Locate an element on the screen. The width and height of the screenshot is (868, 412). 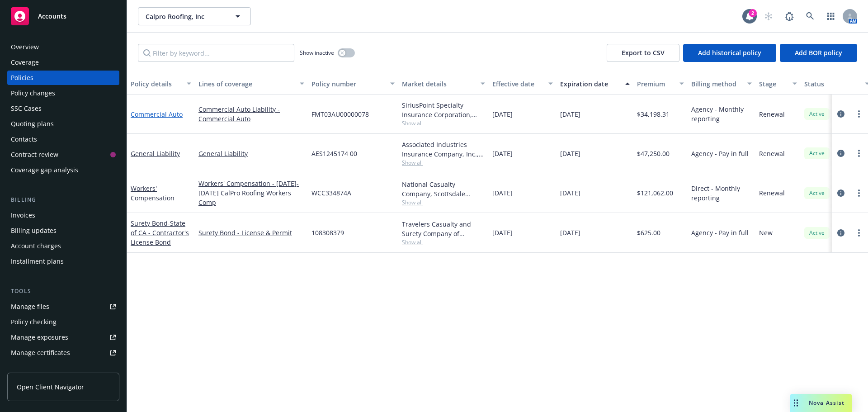
a: Accounts is located at coordinates (63, 16).